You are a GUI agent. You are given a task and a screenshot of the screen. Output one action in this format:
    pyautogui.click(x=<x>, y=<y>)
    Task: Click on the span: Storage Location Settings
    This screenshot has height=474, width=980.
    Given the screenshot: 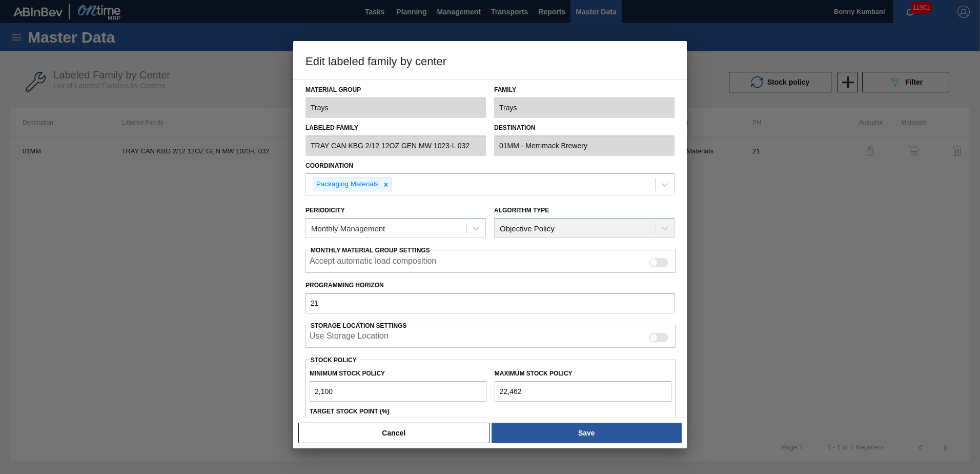 What is the action you would take?
    pyautogui.click(x=359, y=326)
    